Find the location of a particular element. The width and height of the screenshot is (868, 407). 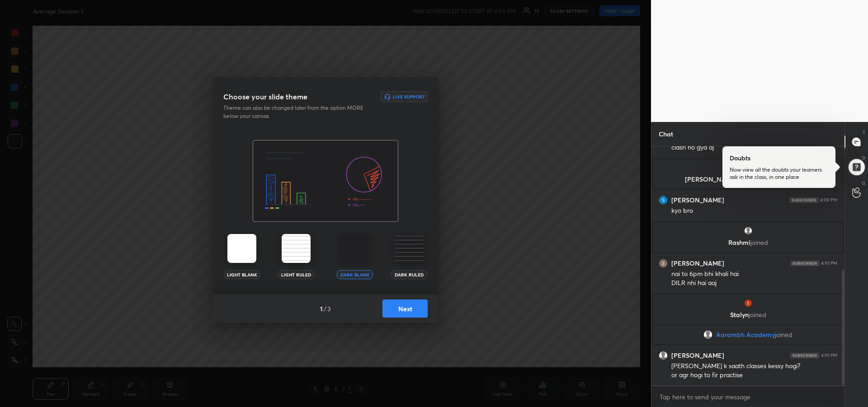

img: lightRuledTheme.002cd57a.svg is located at coordinates (296, 249).